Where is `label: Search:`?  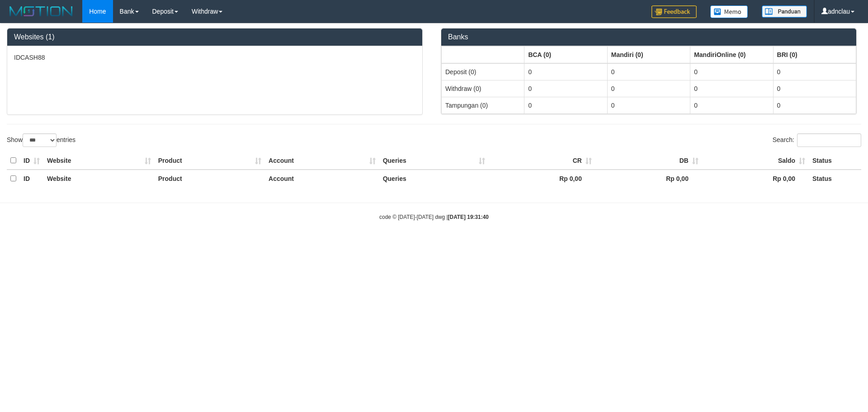
label: Search: is located at coordinates (817, 140).